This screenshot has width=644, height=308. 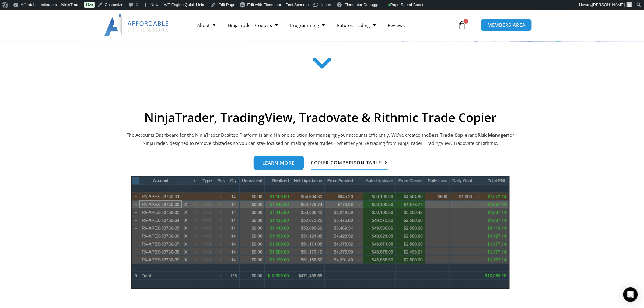 What do you see at coordinates (396, 25) in the screenshot?
I see `a: Reviews` at bounding box center [396, 25].